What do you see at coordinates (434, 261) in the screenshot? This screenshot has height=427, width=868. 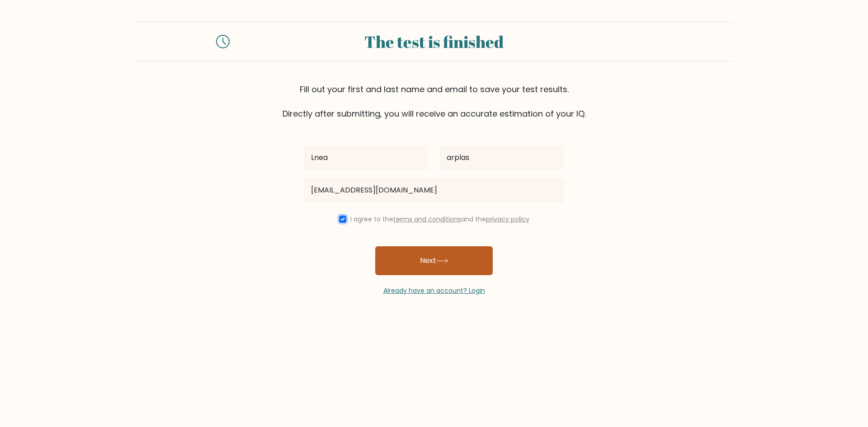 I see `button: Next` at bounding box center [434, 261].